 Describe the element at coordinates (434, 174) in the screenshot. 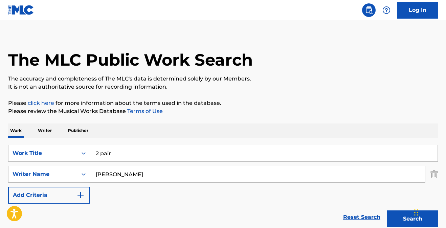

I see `img: Delete Criterion` at that location.